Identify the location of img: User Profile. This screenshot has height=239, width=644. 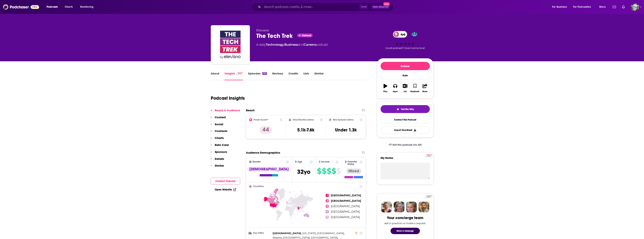
(635, 7).